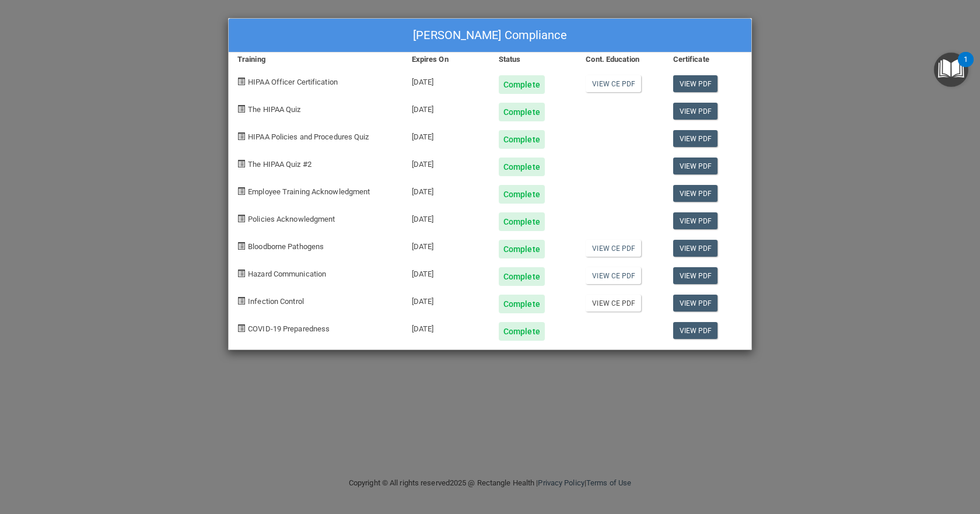 The image size is (980, 514). What do you see at coordinates (289, 328) in the screenshot?
I see `span: COVID-19 Preparedness` at bounding box center [289, 328].